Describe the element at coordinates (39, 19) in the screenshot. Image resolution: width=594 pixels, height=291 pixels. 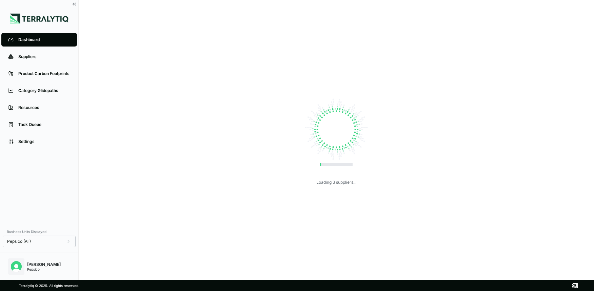
I see `img: Logo` at that location.